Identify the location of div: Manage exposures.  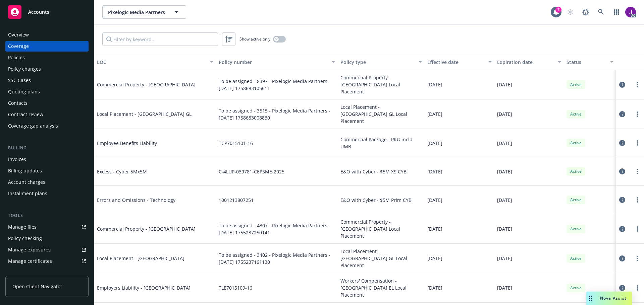
(29, 250).